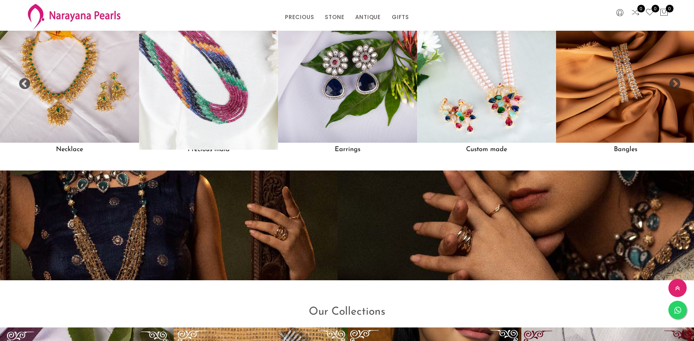  Describe the element at coordinates (22, 82) in the screenshot. I see `button: Previous` at that location.